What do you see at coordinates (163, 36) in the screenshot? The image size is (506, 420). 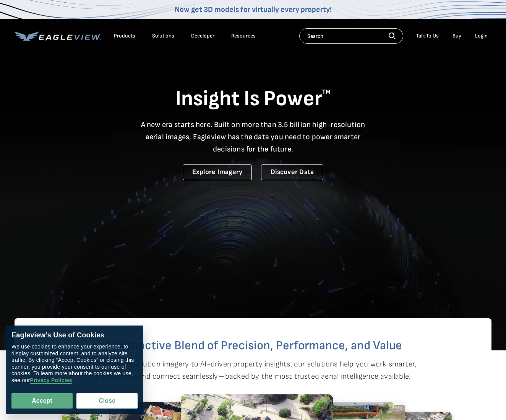 I see `div: Solutions` at bounding box center [163, 36].